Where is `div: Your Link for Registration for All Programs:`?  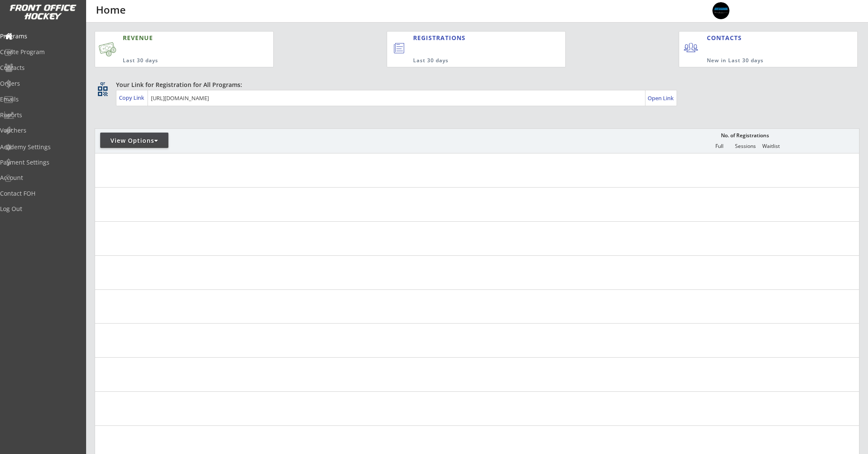
div: Your Link for Registration for All Programs: is located at coordinates (475, 85).